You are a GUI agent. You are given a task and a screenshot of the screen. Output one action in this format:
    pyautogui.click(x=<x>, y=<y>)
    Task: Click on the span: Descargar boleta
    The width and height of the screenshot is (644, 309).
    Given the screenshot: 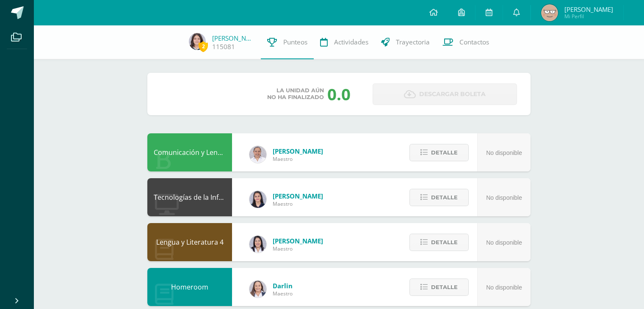 What is the action you would take?
    pyautogui.click(x=452, y=94)
    